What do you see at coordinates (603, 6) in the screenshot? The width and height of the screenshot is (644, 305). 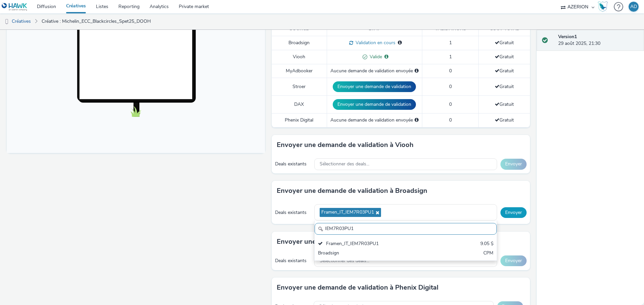 I see `img: Hawk Academy` at bounding box center [603, 6].